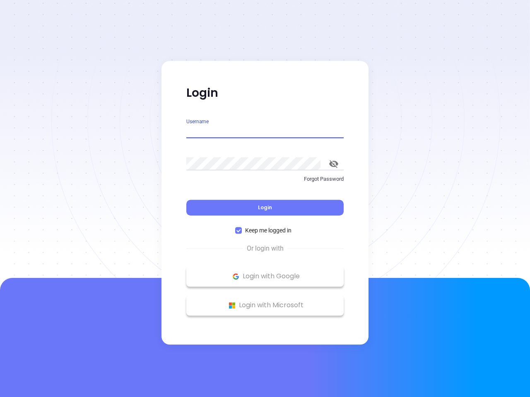 This screenshot has height=397, width=530. I want to click on p: Login with Google, so click(265, 276).